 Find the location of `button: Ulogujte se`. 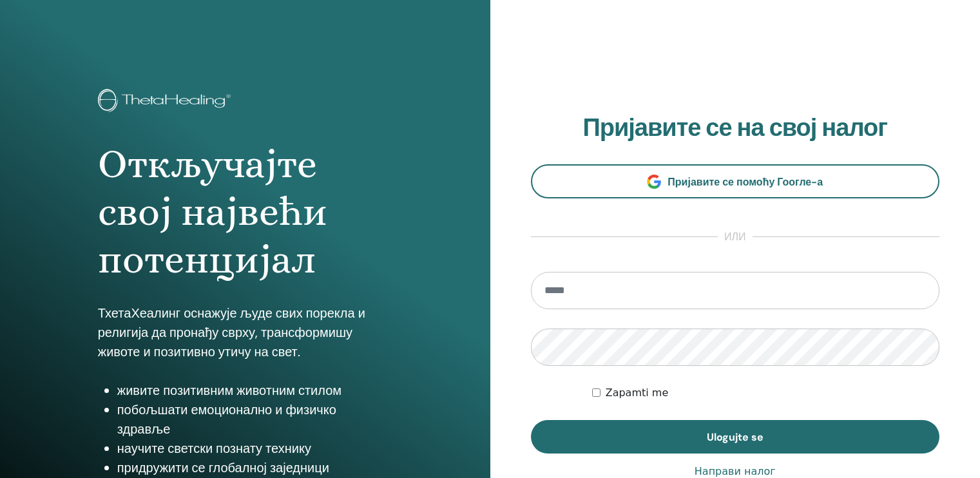

button: Ulogujte se is located at coordinates (735, 436).